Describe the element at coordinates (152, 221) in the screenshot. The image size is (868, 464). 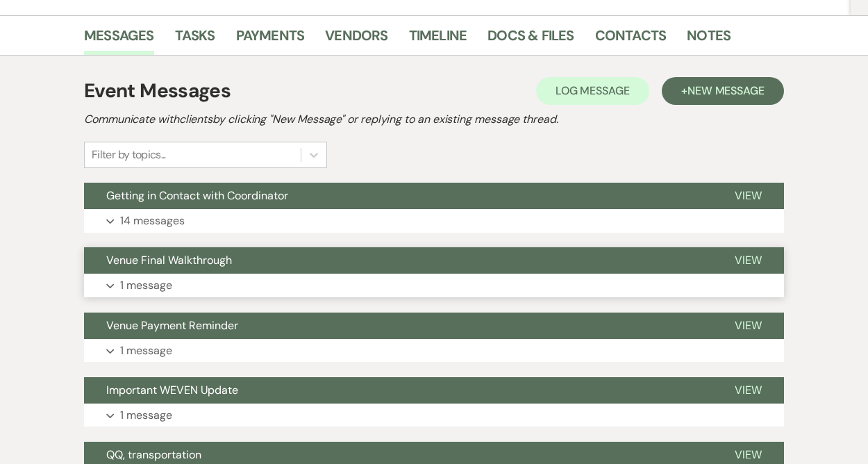
I see `p: 14 messages` at that location.